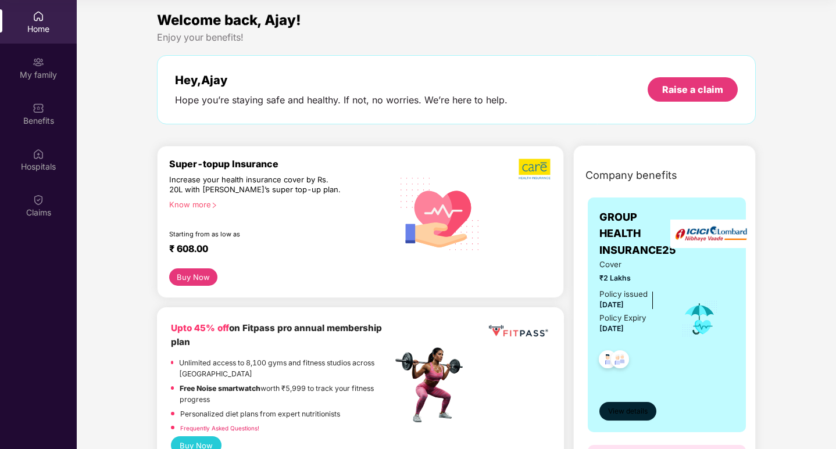 This screenshot has width=836, height=449. What do you see at coordinates (341, 100) in the screenshot?
I see `div: Hope you’re staying safe and healthy. If not, no worries. We’re here to help.` at bounding box center [341, 100].